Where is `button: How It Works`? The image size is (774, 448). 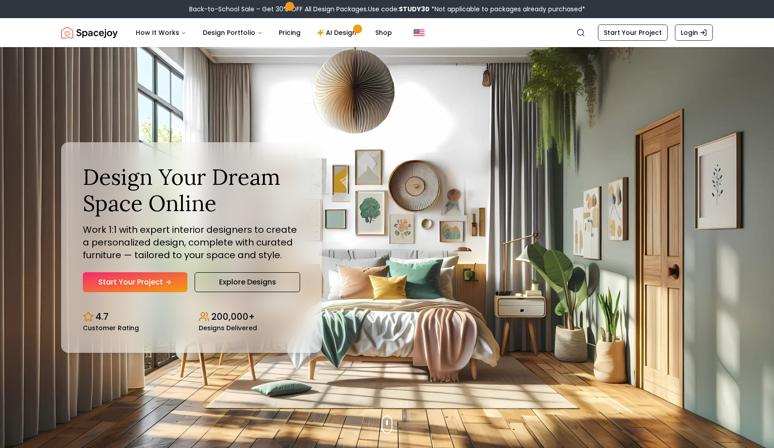 button: How It Works is located at coordinates (161, 33).